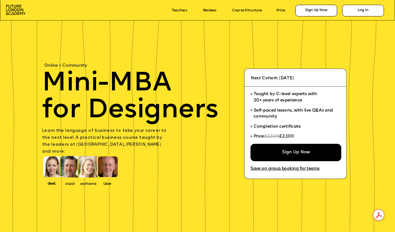 Image resolution: width=395 pixels, height=232 pixels. I want to click on img: image-b2f1584c-cbf7-4a77-bbe0-f56ae6ee31f2.png, so click(69, 183).